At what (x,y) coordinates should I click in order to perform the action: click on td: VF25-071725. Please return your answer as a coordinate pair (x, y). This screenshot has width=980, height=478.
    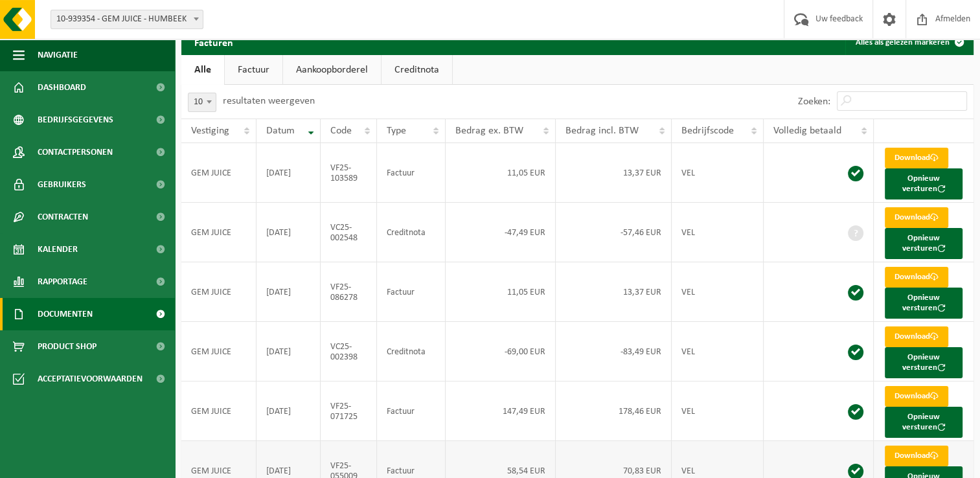
    Looking at the image, I should click on (348, 411).